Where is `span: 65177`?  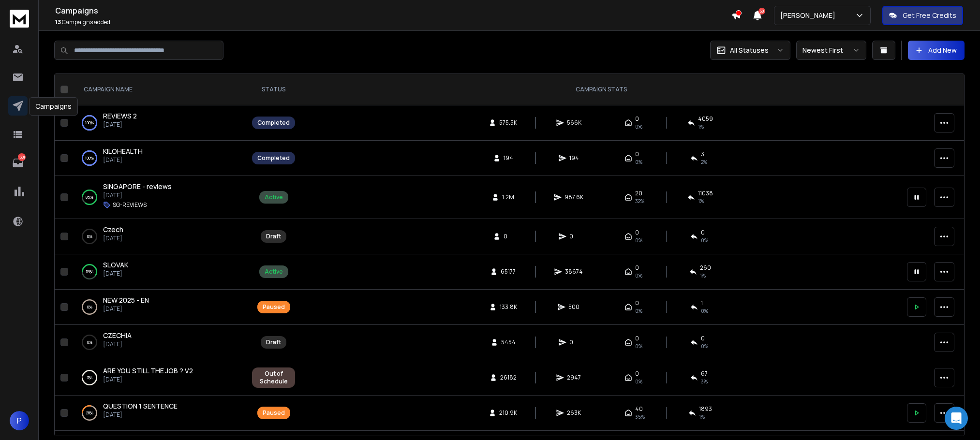
span: 65177 is located at coordinates (508, 272).